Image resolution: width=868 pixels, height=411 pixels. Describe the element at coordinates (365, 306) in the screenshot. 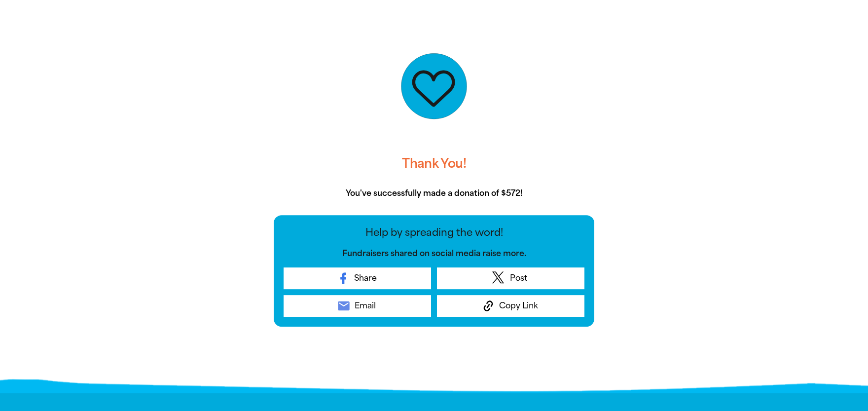

I see `span: Email` at that location.